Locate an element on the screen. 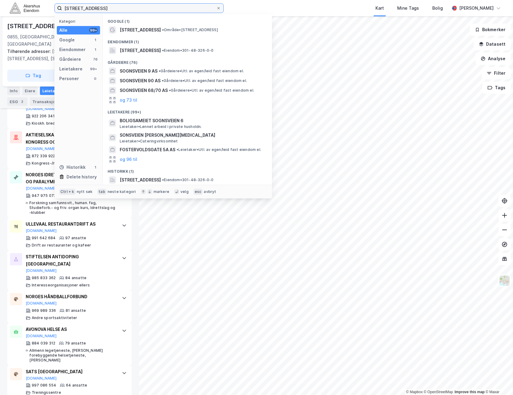 The height and width of the screenshot is (395, 513). span: SOGNSVEIEN 9 AS is located at coordinates (138, 71).